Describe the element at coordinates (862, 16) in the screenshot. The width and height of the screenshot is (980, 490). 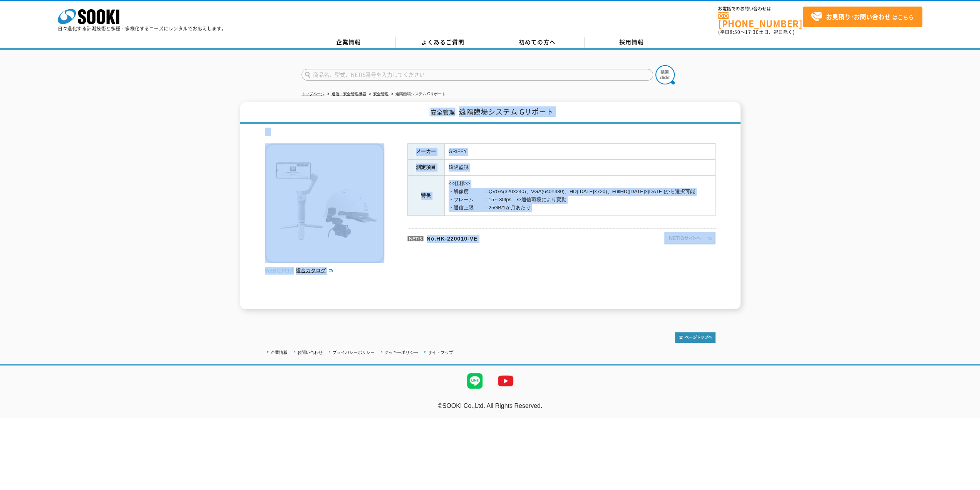
I see `a: お見積り･お問い合わせはこちら` at that location.